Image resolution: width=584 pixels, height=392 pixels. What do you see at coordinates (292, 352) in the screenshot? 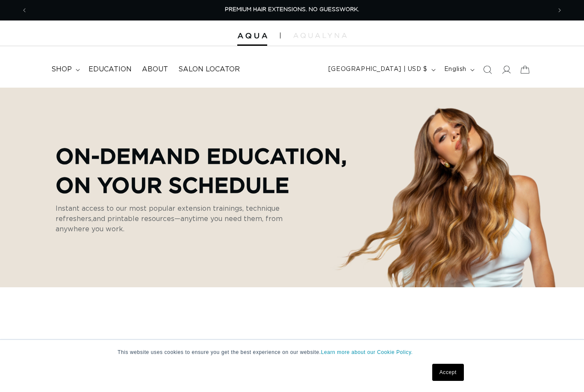
I see `p: This website uses cookies to ensure you get the best experience on our website.` at bounding box center [292, 352].